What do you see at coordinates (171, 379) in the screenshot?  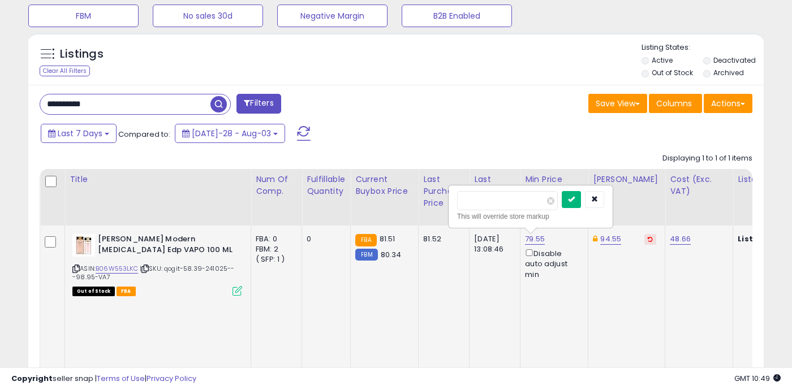 I see `a: Privacy Policy` at bounding box center [171, 379].